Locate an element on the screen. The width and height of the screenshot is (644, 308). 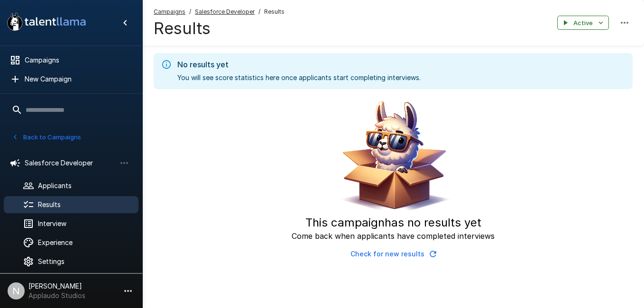
img: Animated document is located at coordinates (393, 156).